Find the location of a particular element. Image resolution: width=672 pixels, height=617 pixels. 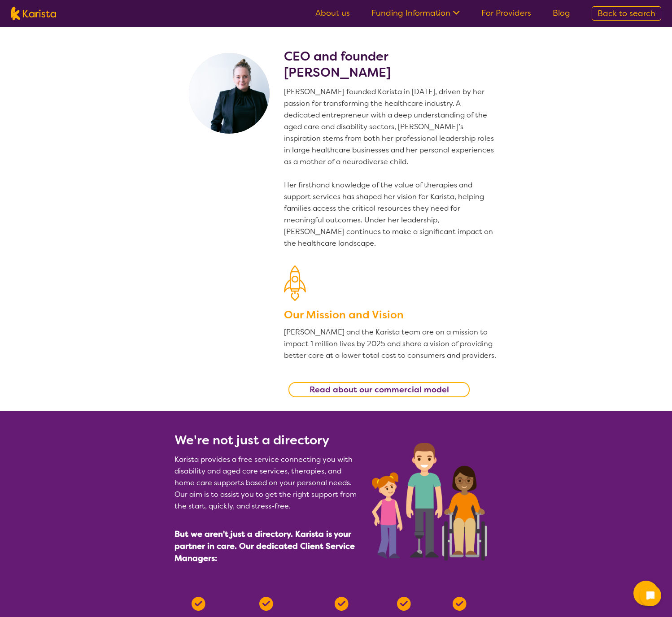

img: Karista logo is located at coordinates (33, 13).